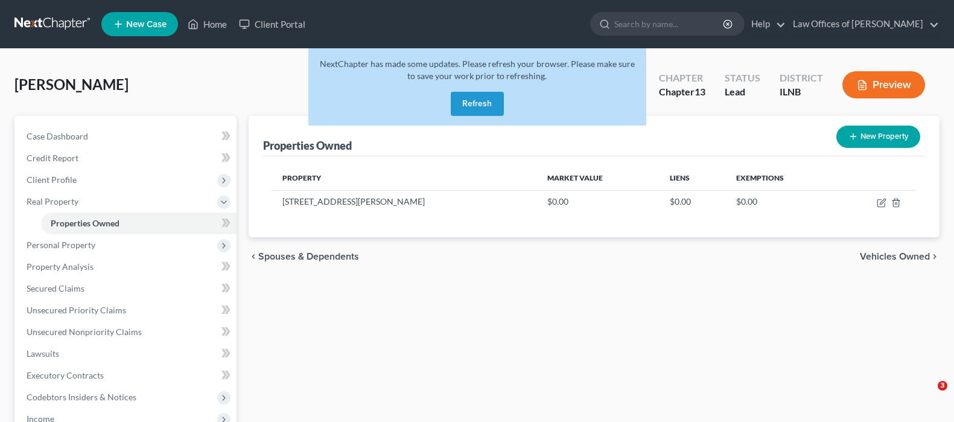 This screenshot has height=422, width=954. What do you see at coordinates (127, 267) in the screenshot?
I see `a: Property Analysis` at bounding box center [127, 267].